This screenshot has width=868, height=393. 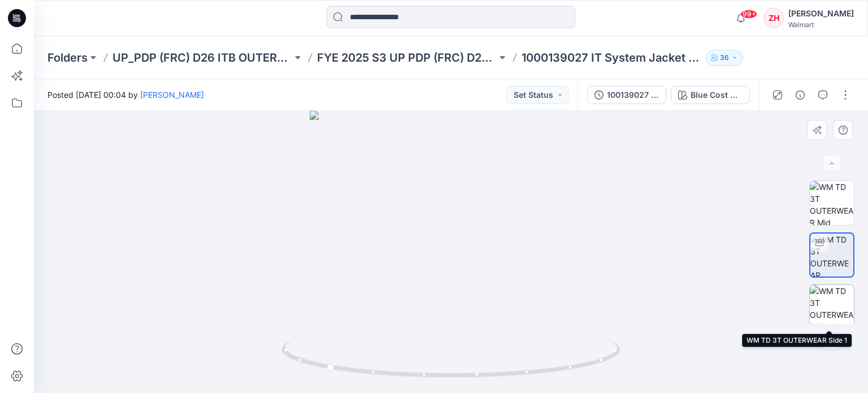 What do you see at coordinates (710, 95) in the screenshot?
I see `button: Blue Cost Combo 2` at bounding box center [710, 95].